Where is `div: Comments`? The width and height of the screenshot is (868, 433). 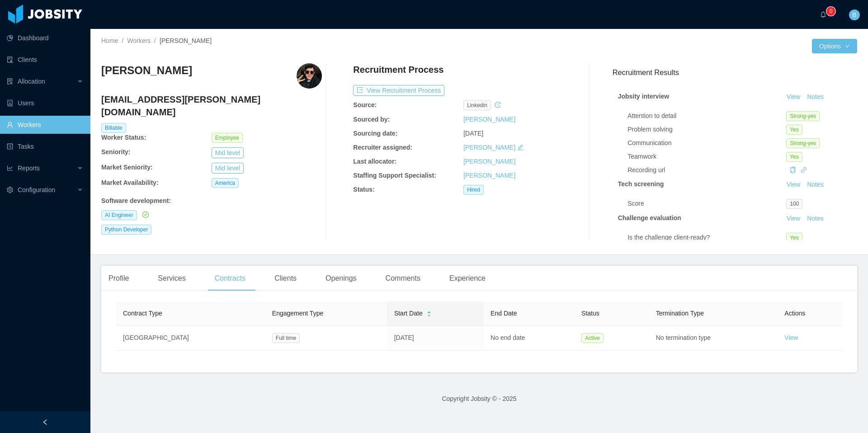 div: Comments is located at coordinates (403, 278).